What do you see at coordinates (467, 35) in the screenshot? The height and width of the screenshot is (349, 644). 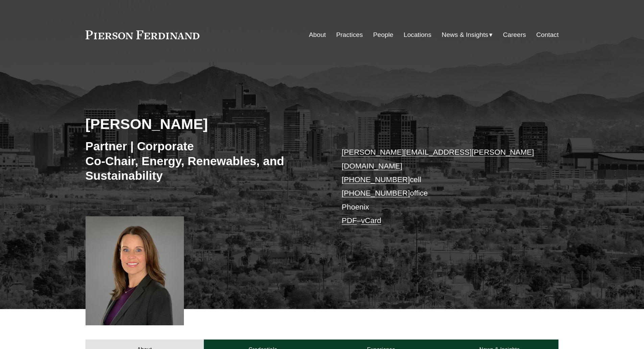 I see `a: folder dropdown` at bounding box center [467, 35].